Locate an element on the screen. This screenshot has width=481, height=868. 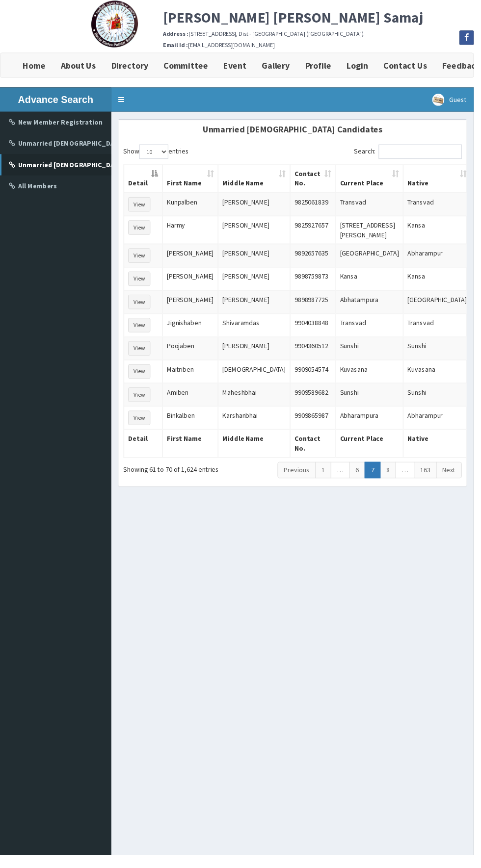
div: Showing 61 to 70 of 1,624 entries is located at coordinates (192, 475).